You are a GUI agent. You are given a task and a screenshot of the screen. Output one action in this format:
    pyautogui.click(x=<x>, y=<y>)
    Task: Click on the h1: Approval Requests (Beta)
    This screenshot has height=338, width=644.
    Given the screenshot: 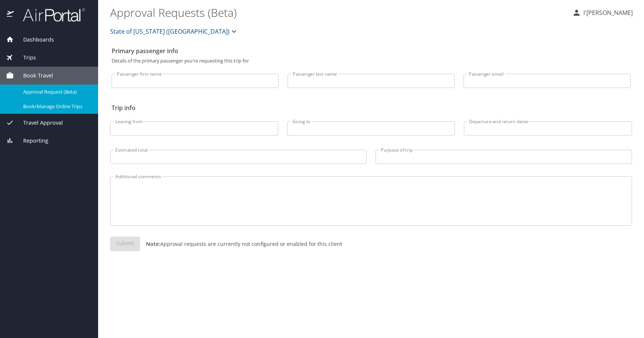 What is the action you would take?
    pyautogui.click(x=338, y=12)
    